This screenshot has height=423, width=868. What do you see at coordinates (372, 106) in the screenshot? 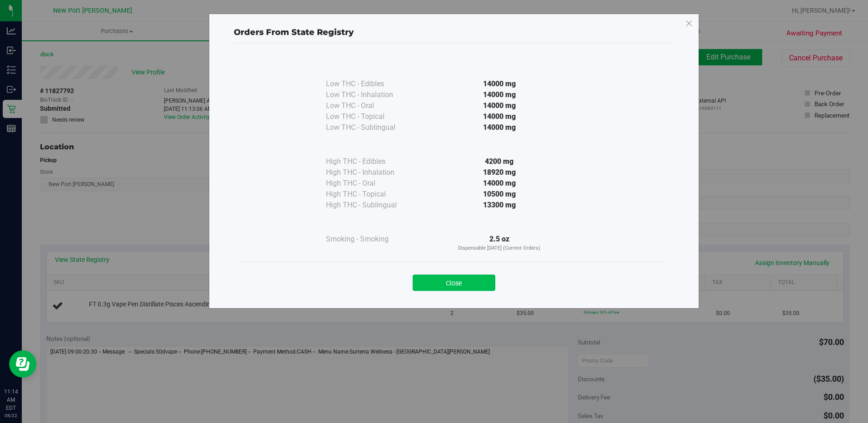
I see `div: Low THC - Oral` at bounding box center [372, 106].